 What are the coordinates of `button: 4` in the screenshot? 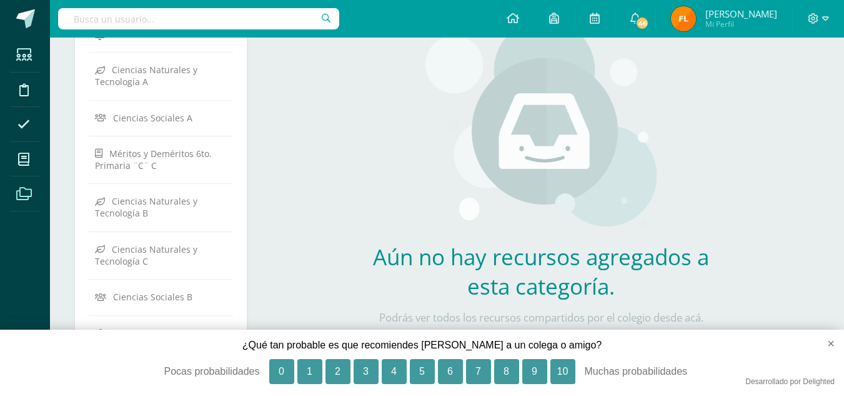 It's located at (394, 371).